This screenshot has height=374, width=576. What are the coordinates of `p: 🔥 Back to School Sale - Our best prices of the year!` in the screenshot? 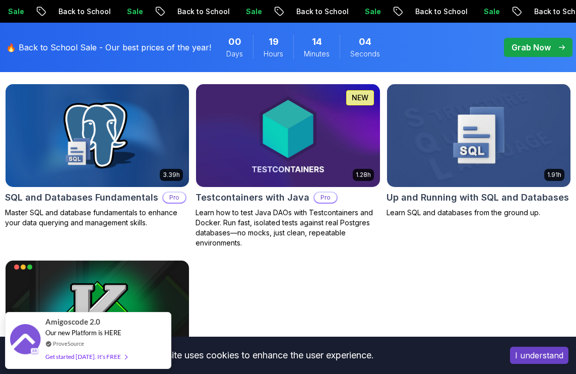 It's located at (108, 47).